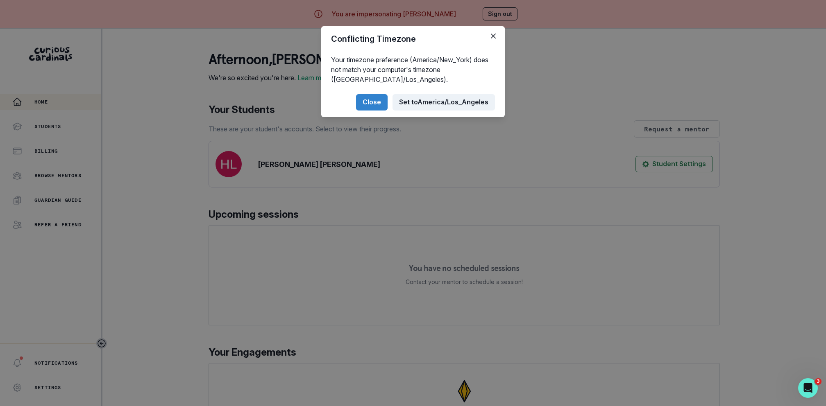 This screenshot has height=406, width=826. I want to click on div: Your timezone preference (America/New_York) does not match your computer's timezone ([GEOGRAPHIC_..., so click(413, 70).